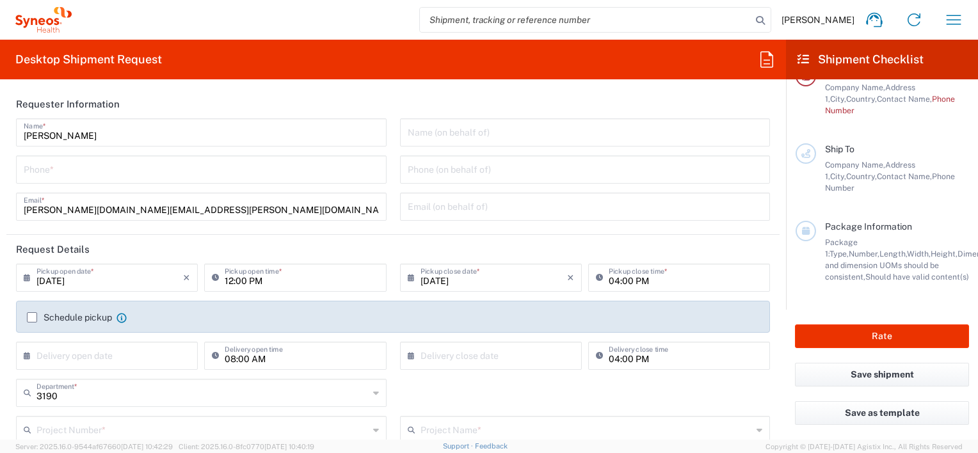  Describe the element at coordinates (893, 253) in the screenshot. I see `span: Length,` at that location.